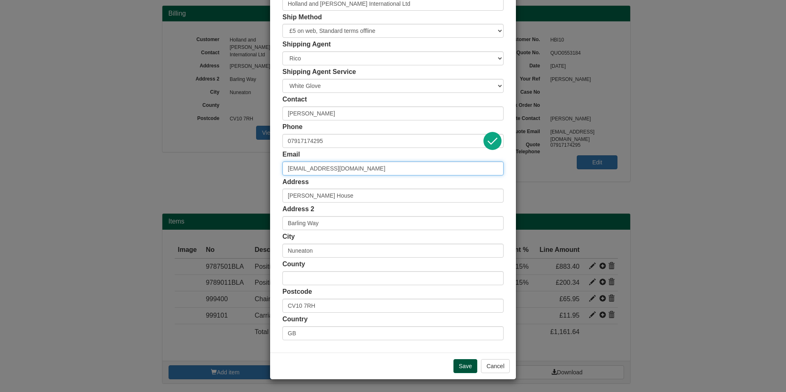 The image size is (786, 392). What do you see at coordinates (295, 320) in the screenshot?
I see `label: Country` at bounding box center [295, 320].